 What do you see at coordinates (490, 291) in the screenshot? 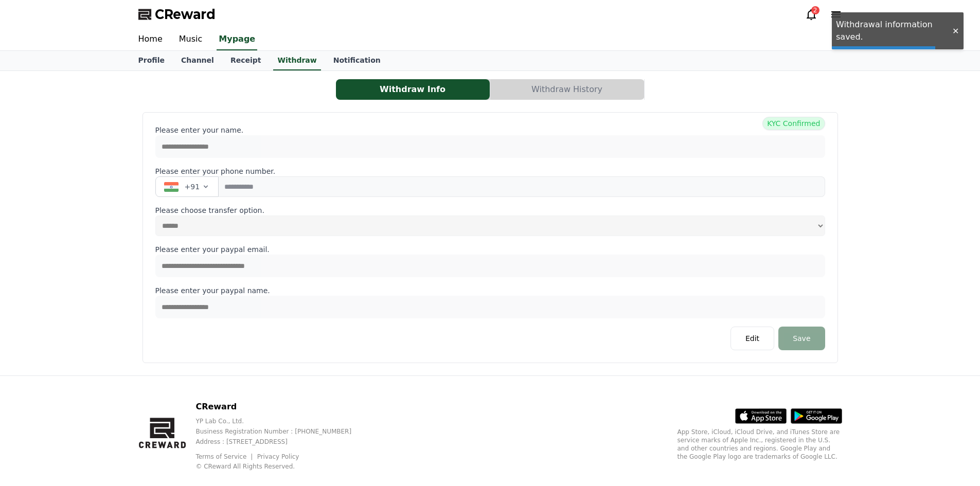
I see `p: Please enter your paypal name.` at bounding box center [490, 291].